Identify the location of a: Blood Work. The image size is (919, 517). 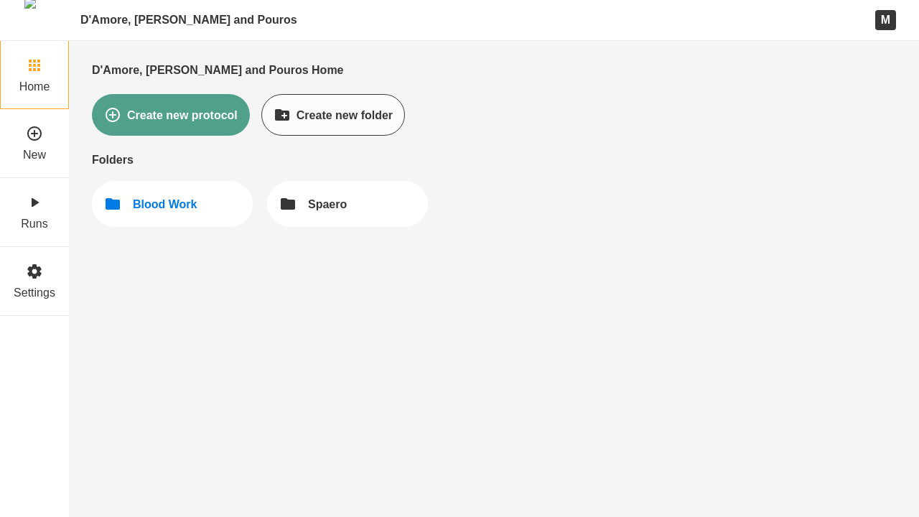
(172, 204).